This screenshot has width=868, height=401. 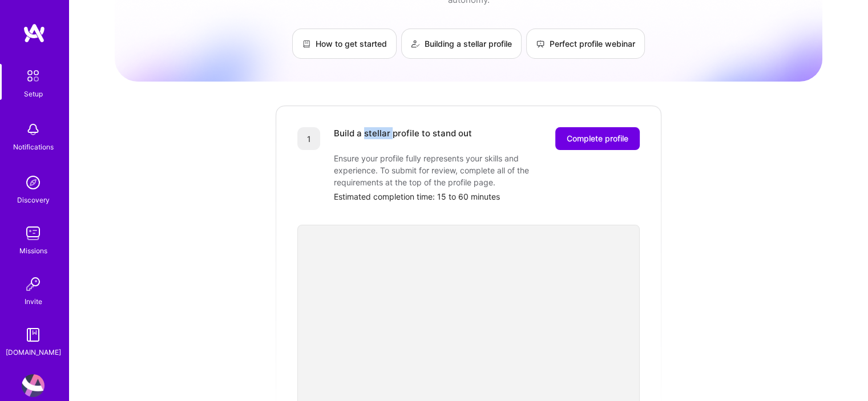 I want to click on img: Perfect profile webinar, so click(x=540, y=44).